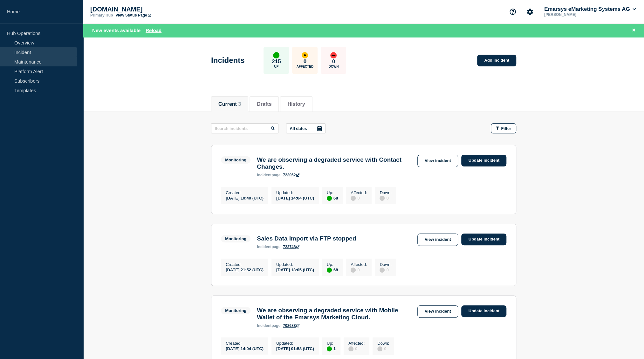 Image resolution: width=644 pixels, height=359 pixels. I want to click on h1: Incidents, so click(228, 60).